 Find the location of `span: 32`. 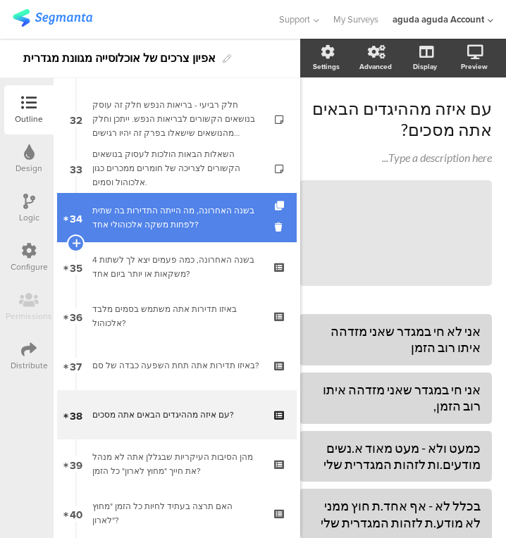

span: 32 is located at coordinates (76, 119).